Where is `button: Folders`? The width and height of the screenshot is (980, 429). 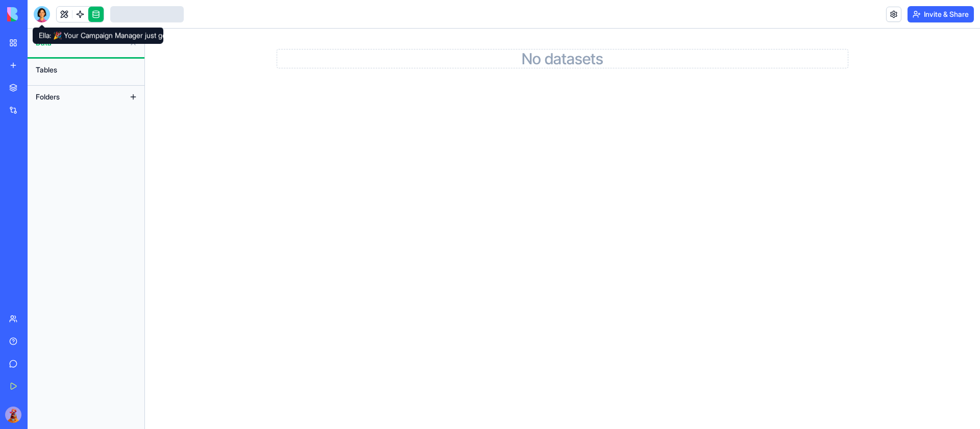 button: Folders is located at coordinates (78, 97).